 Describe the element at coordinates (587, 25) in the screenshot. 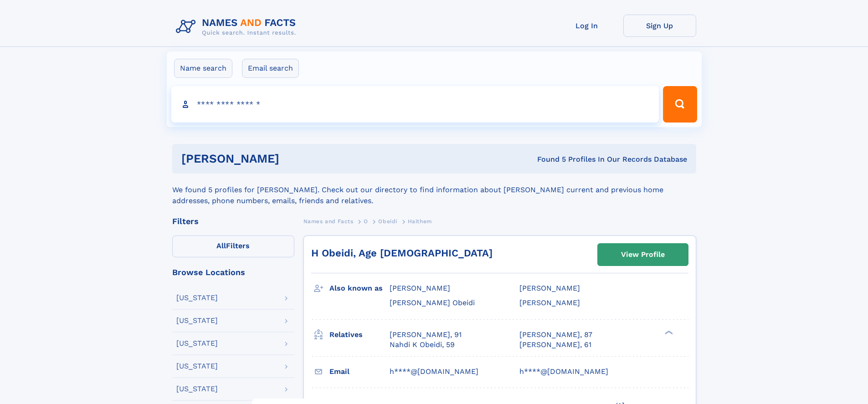

I see `a: Log In` at that location.